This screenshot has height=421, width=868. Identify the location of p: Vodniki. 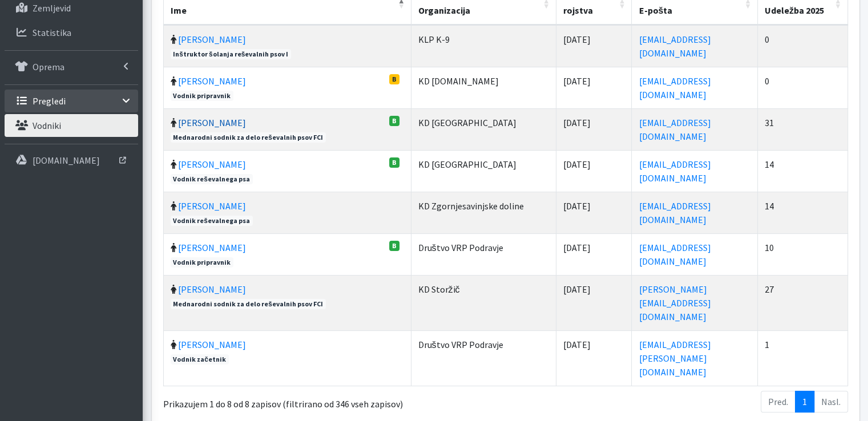
(47, 125).